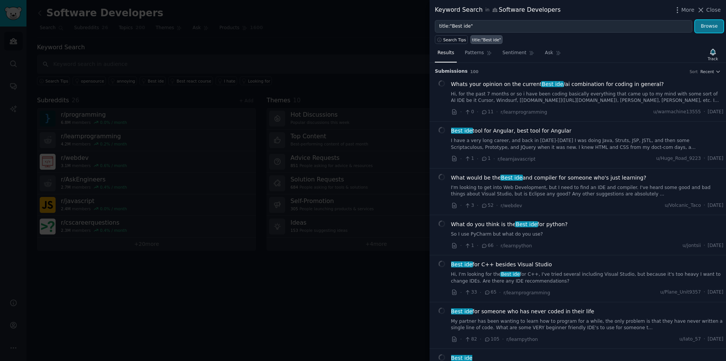 This screenshot has height=361, width=726. What do you see at coordinates (455, 40) in the screenshot?
I see `span: Search Tips` at bounding box center [455, 40].